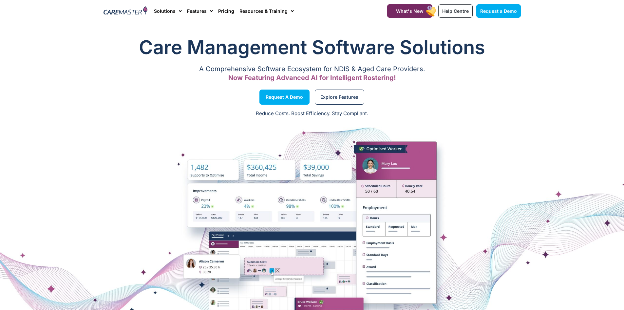 The width and height of the screenshot is (624, 310). I want to click on span: What's New, so click(410, 11).